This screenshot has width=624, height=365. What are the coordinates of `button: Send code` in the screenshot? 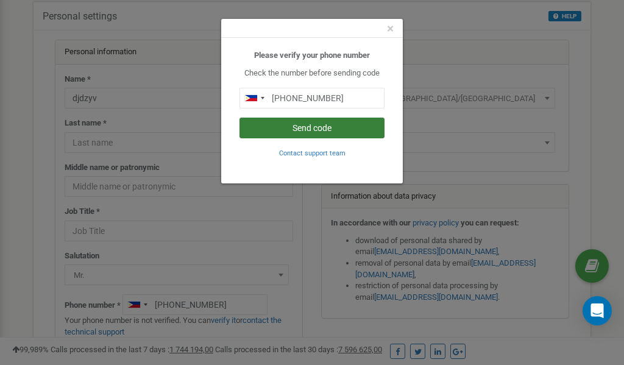 It's located at (312, 128).